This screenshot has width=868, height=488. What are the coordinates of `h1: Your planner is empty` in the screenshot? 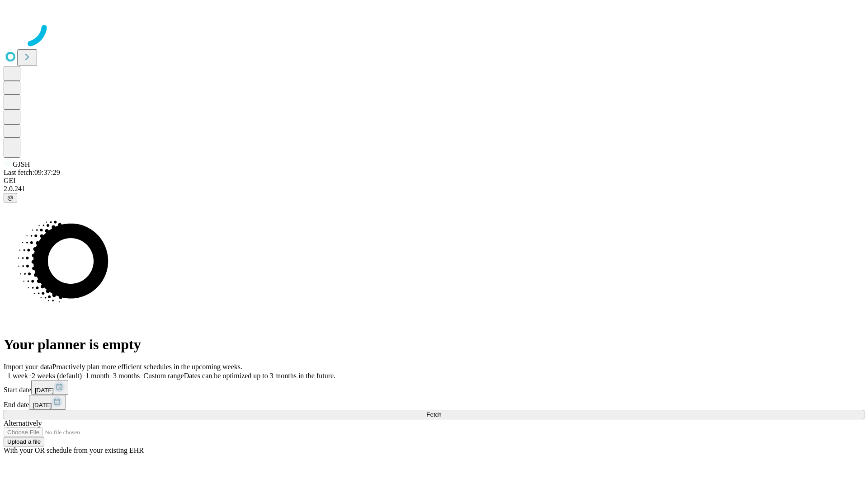 It's located at (434, 345).